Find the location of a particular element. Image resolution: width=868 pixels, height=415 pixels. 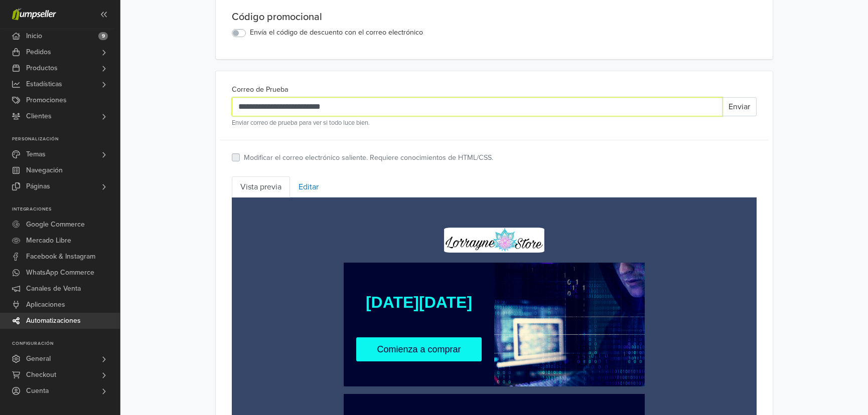

span: Aplicaciones is located at coordinates (45, 304).